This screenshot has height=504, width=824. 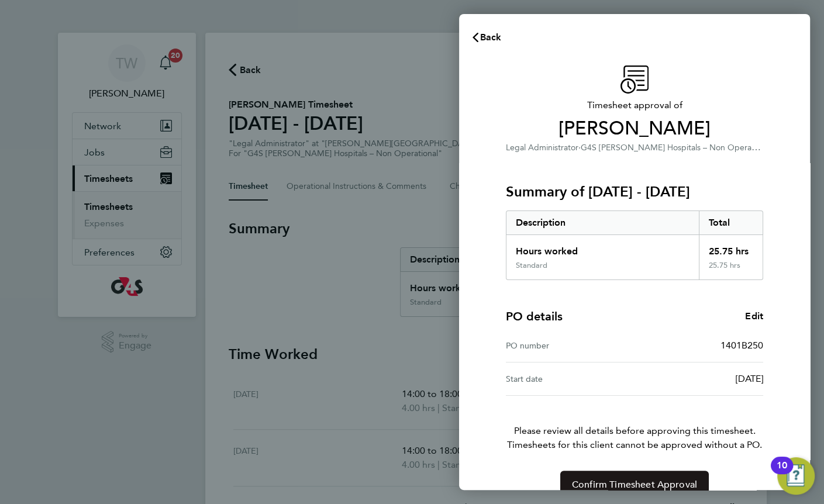 What do you see at coordinates (486, 37) in the screenshot?
I see `button: Back` at bounding box center [486, 37].